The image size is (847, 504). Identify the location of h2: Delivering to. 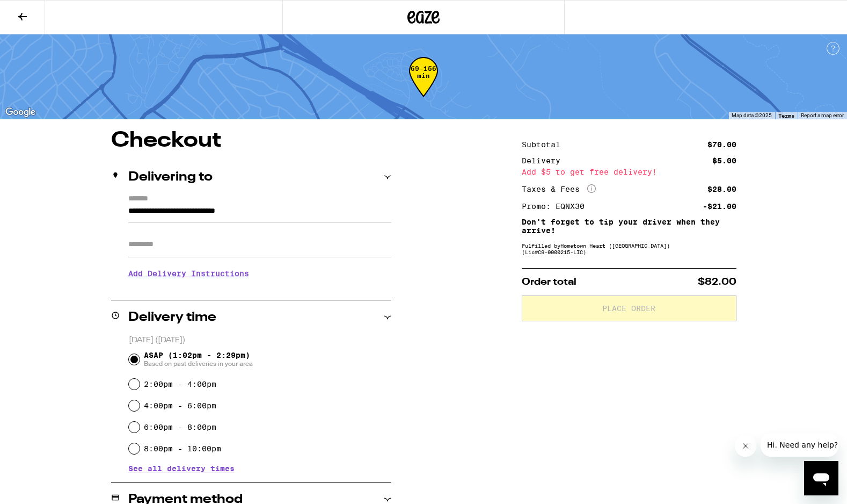
(170, 177).